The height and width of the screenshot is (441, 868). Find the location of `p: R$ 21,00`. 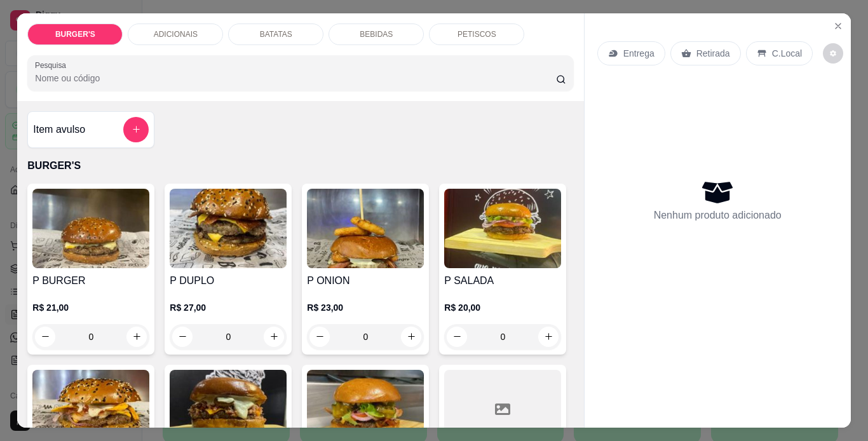

p: R$ 21,00 is located at coordinates (91, 308).